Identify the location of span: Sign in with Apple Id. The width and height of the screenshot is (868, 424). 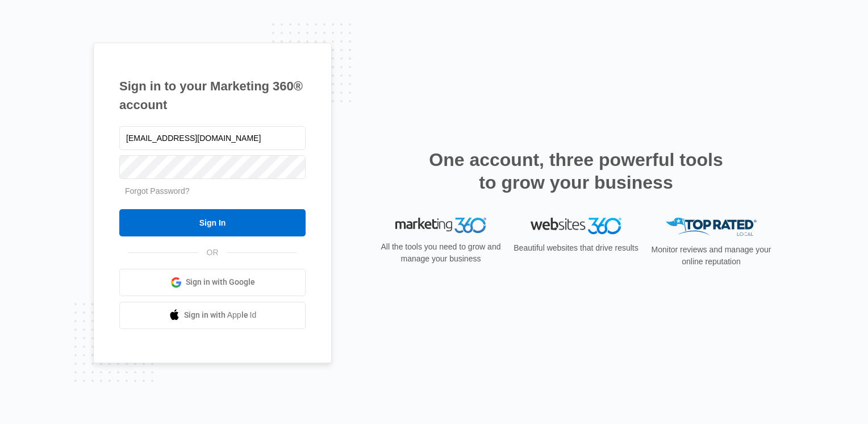
(220, 314).